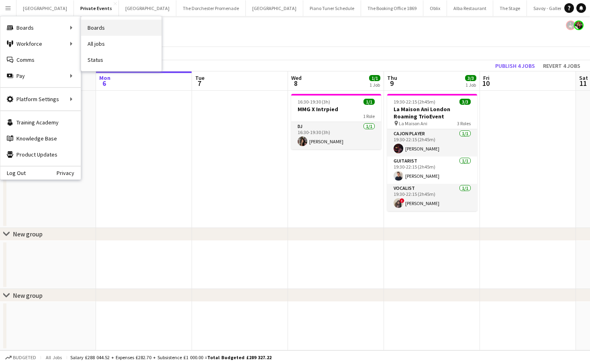 The height and width of the screenshot is (364, 590). I want to click on a: Comms, so click(41, 60).